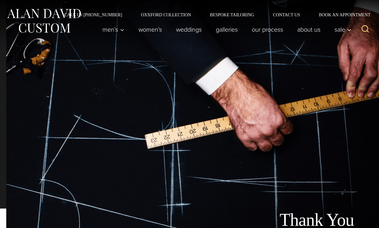  I want to click on nav: Primary Navigation, so click(225, 29).